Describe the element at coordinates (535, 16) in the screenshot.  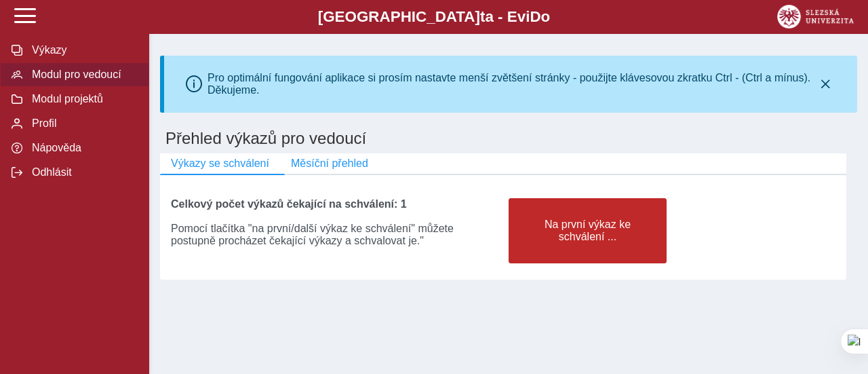
I see `span: D` at that location.